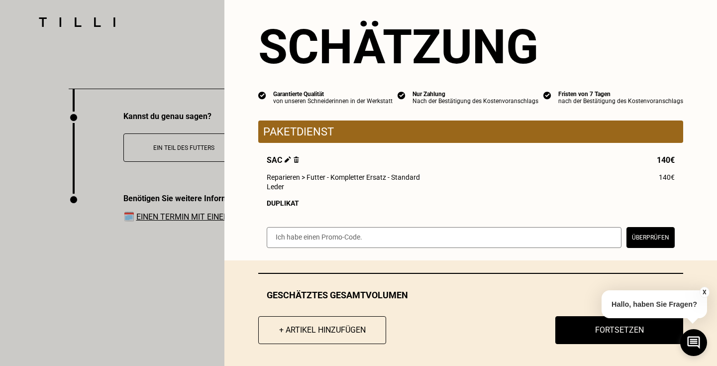  Describe the element at coordinates (654, 304) in the screenshot. I see `p: Hallo, haben Sie Fragen?` at that location.